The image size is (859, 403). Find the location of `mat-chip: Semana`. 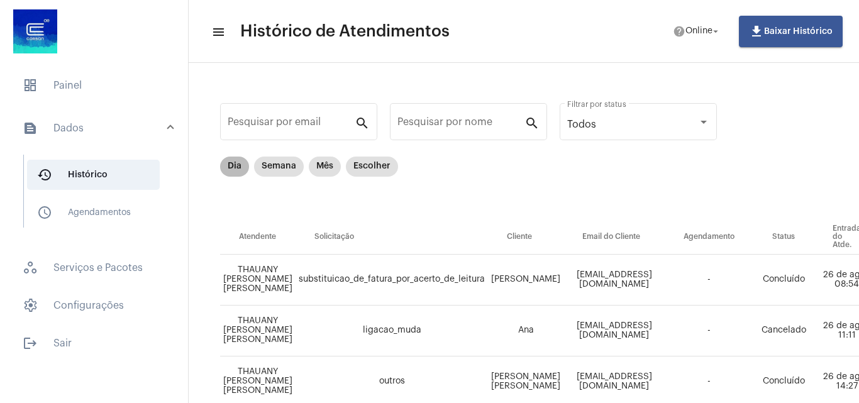

mat-chip: Semana is located at coordinates (279, 167).